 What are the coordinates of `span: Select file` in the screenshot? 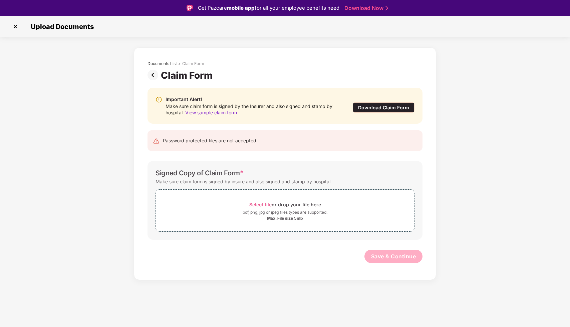 It's located at (260, 205).